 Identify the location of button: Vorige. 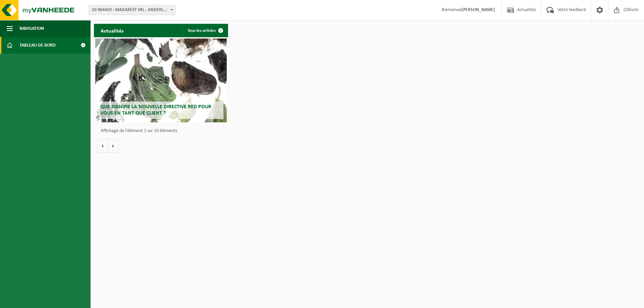
(102, 146).